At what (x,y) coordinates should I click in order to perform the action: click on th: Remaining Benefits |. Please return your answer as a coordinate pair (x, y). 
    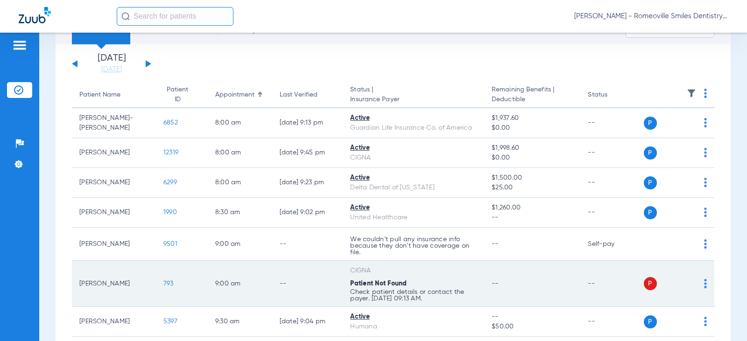
    Looking at the image, I should click on (532, 95).